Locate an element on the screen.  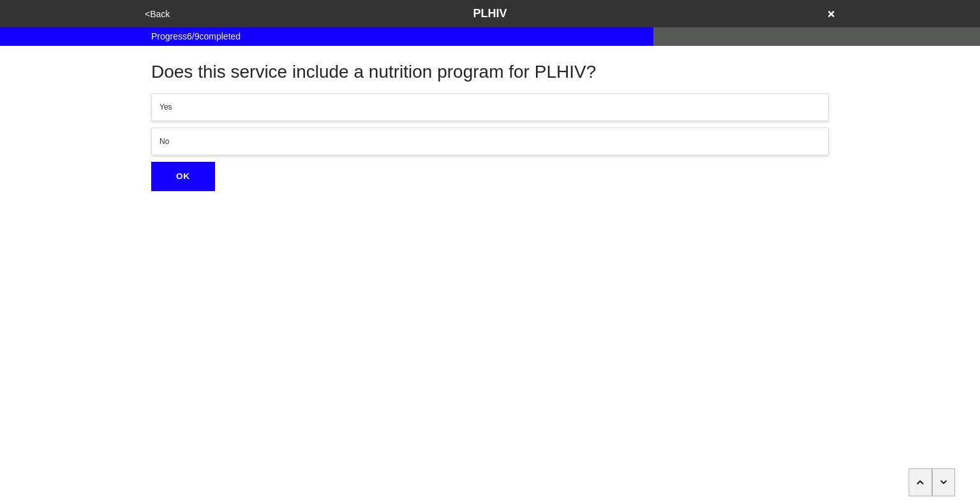
div: No is located at coordinates (490, 142).